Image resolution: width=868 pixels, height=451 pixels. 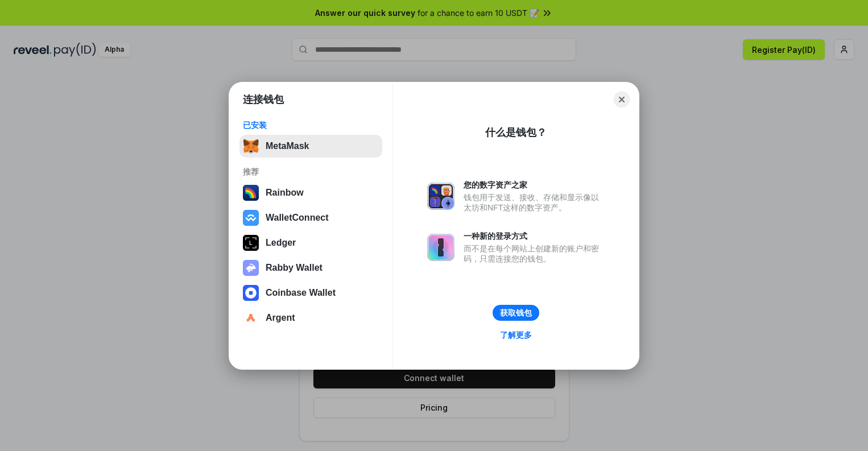 I want to click on button: Rabby Wallet, so click(x=310, y=268).